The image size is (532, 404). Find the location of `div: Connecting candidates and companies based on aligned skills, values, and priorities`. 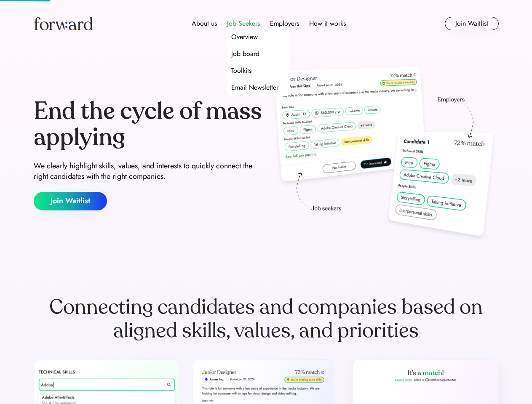

div: Connecting candidates and companies based on aligned skills, values, and priorities is located at coordinates (266, 319).